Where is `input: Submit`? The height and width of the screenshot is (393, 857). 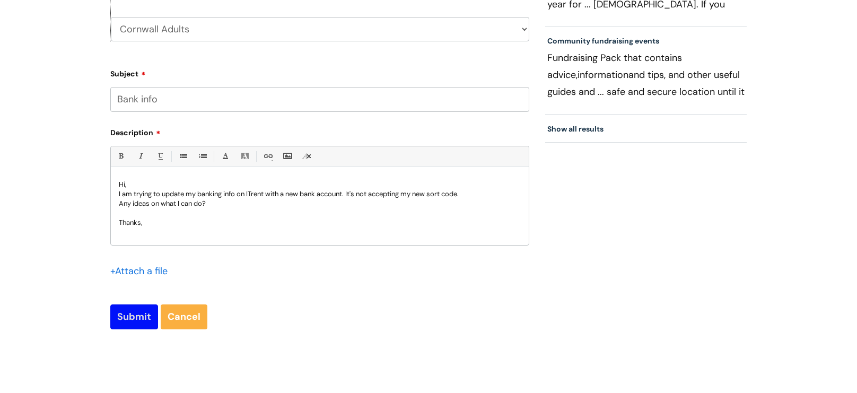 input: Submit is located at coordinates (134, 317).